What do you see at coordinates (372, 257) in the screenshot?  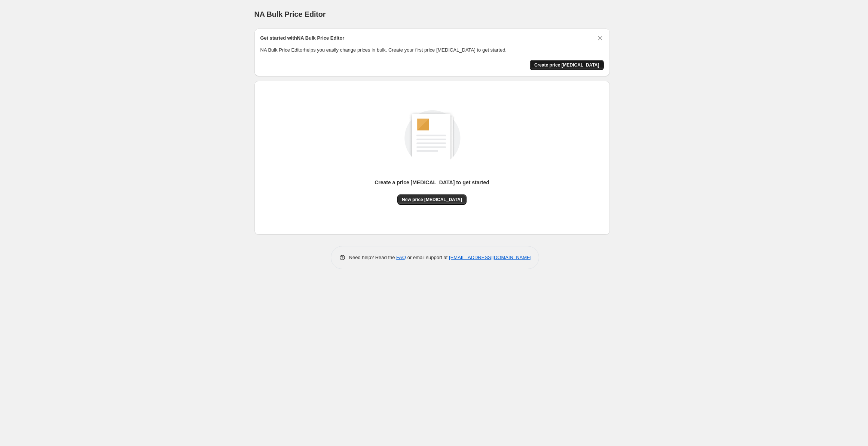 I see `span: Need help? Read the` at bounding box center [372, 257].